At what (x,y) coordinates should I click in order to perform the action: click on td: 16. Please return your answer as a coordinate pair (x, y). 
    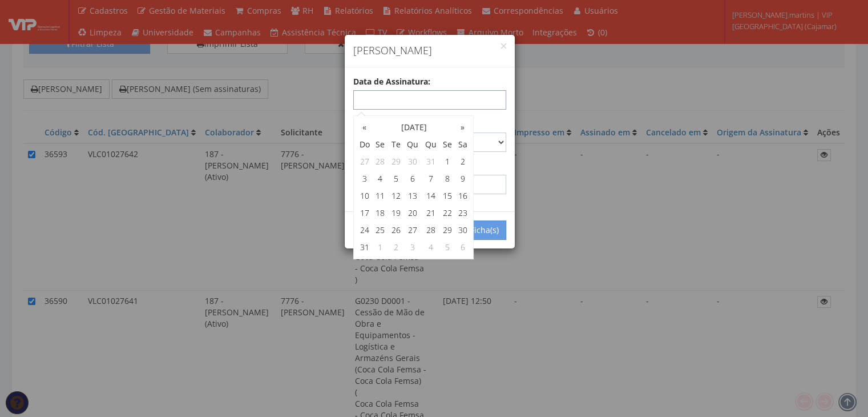
    Looking at the image, I should click on (463, 196).